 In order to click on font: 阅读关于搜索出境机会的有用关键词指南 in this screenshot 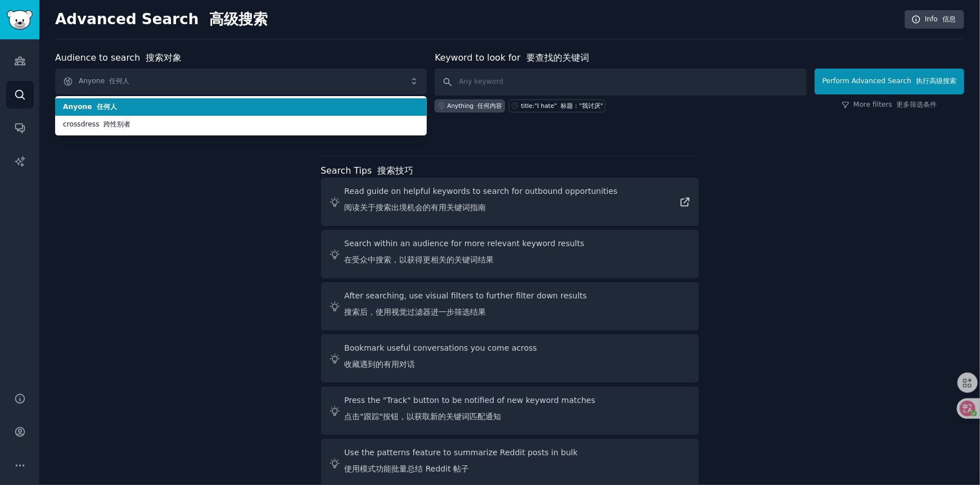, I will do `click(416, 207)`.